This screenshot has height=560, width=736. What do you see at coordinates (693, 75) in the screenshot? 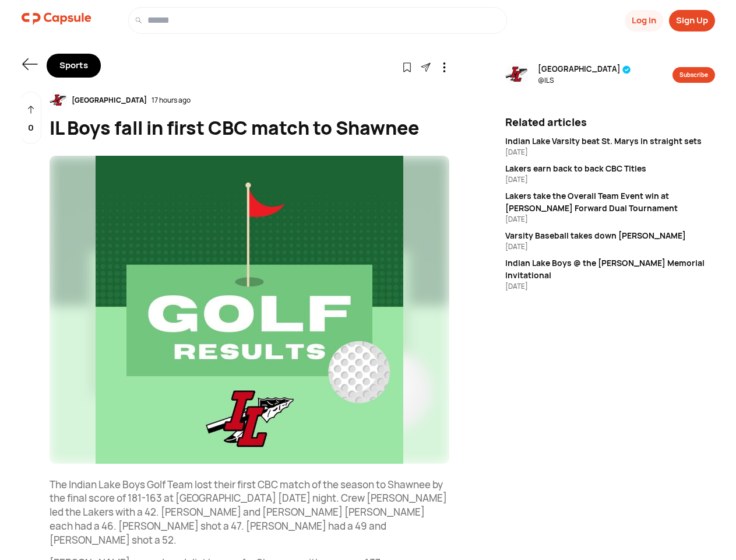
I see `button: Subscribe` at bounding box center [693, 75].